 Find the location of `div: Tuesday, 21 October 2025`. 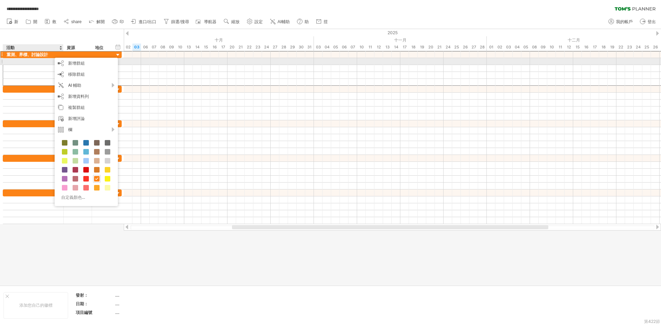

div: Tuesday, 21 October 2025 is located at coordinates (240, 47).